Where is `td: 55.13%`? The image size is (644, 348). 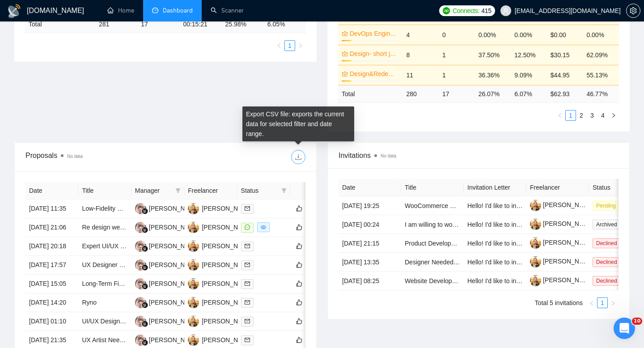
td: 55.13% is located at coordinates (601, 75).